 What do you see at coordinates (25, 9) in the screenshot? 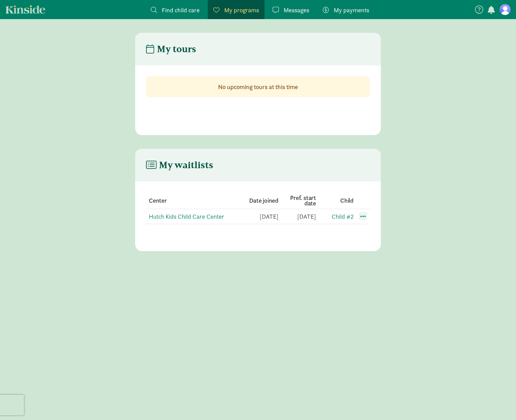
I see `a: Kinside` at bounding box center [25, 9].